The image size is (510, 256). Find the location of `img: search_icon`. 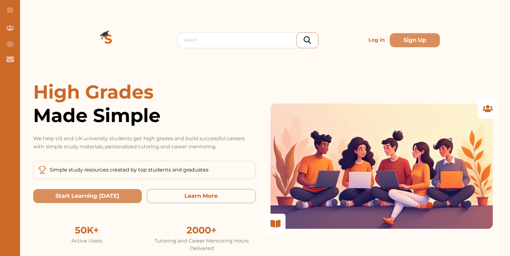

img: search_icon is located at coordinates (307, 40).